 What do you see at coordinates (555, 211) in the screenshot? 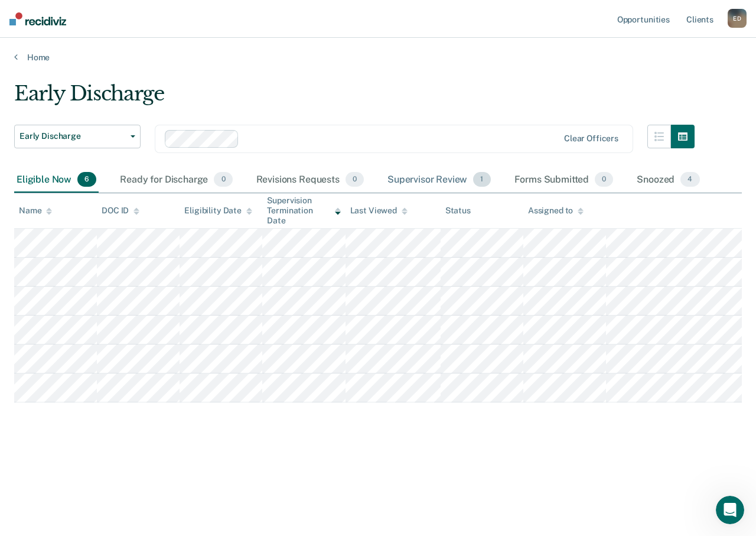
I see `div: Assigned to` at bounding box center [555, 211].